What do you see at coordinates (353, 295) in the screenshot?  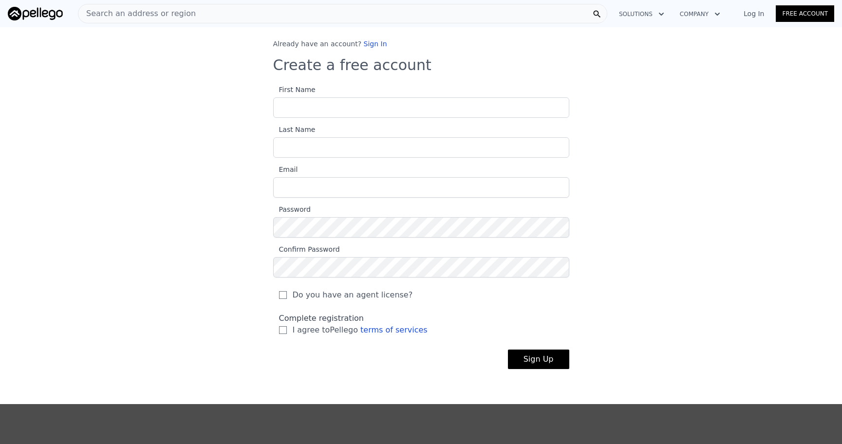 I see `span: Do you have an agent license?` at bounding box center [353, 295].